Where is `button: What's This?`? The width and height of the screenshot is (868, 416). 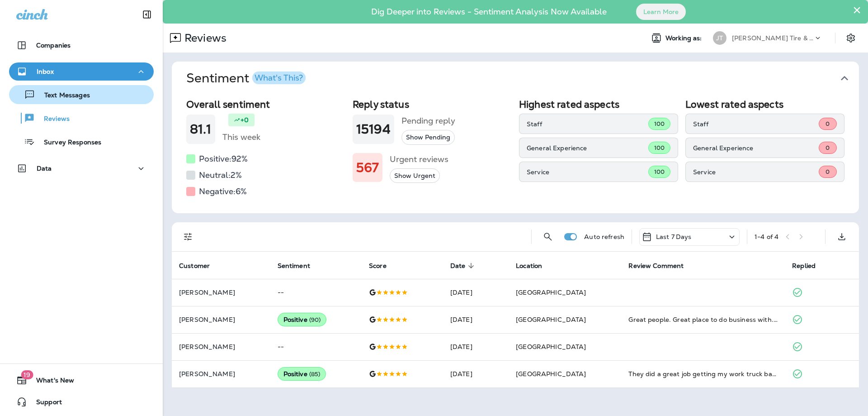 button: What's This? is located at coordinates (279, 78).